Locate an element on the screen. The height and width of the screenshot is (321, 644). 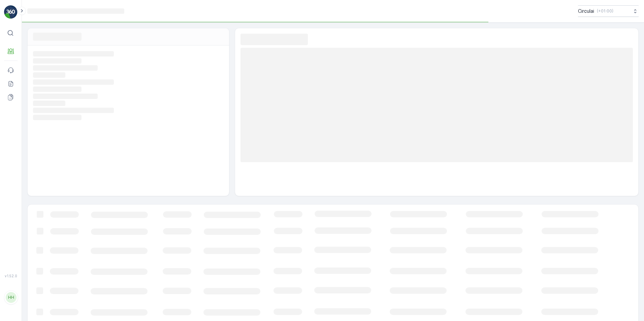
button: HH is located at coordinates (11, 298).